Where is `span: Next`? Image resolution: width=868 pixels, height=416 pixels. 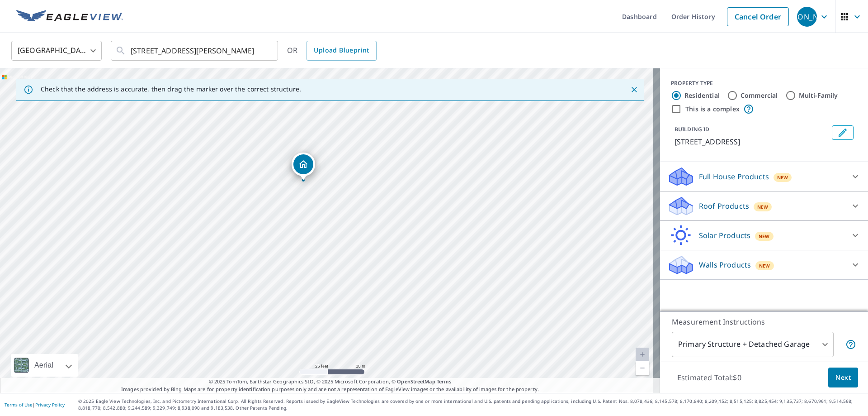 span: Next is located at coordinates (843, 377).